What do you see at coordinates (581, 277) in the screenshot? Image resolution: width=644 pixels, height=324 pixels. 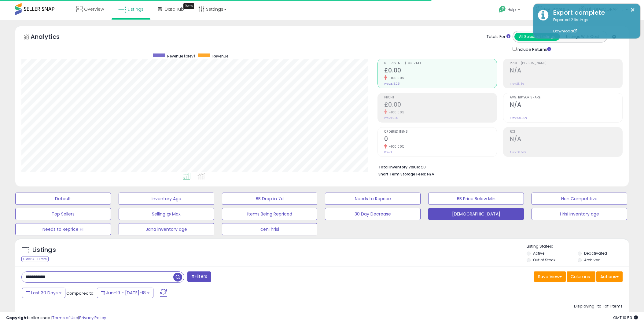 I see `button: Columns` at bounding box center [581, 277].